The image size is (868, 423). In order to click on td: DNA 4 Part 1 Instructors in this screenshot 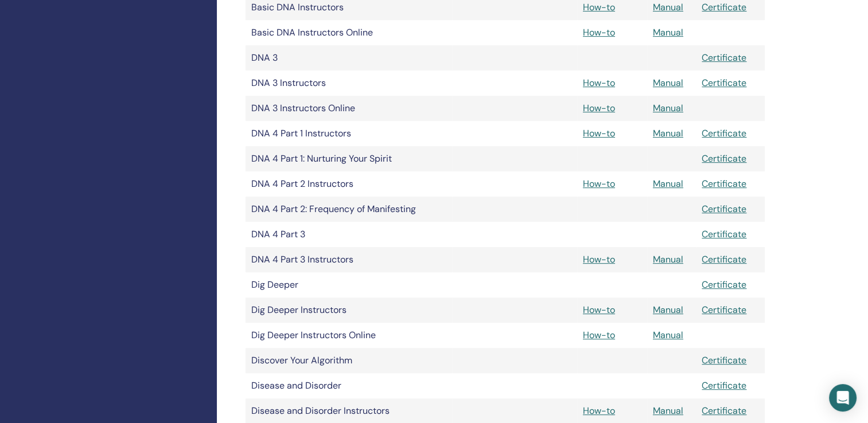, I will do `click(349, 133)`.